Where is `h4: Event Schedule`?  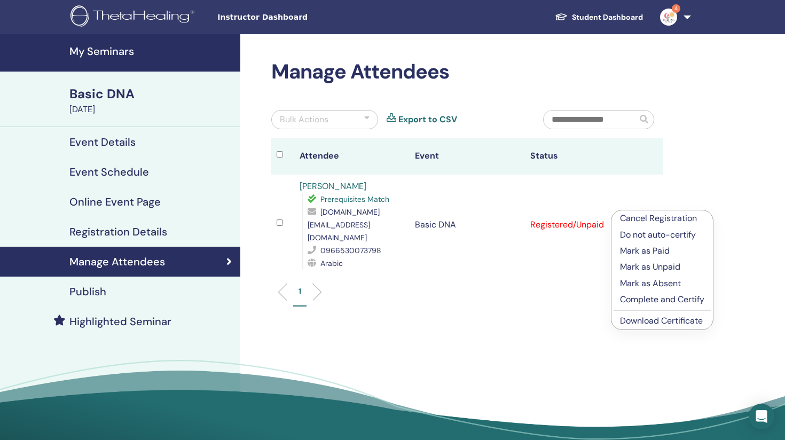 h4: Event Schedule is located at coordinates (109, 172).